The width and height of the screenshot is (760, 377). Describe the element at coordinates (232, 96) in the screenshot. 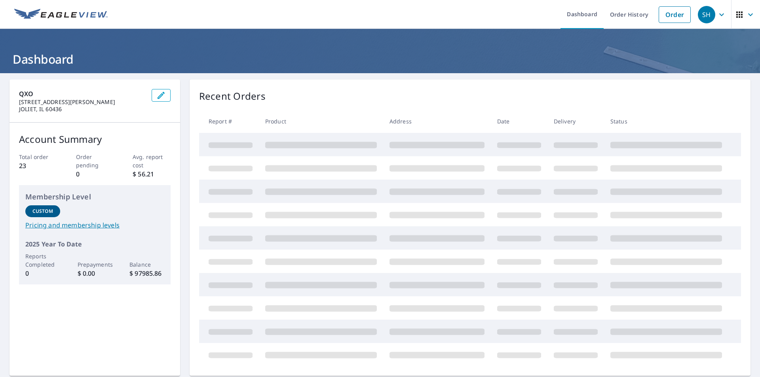

I see `p: Recent Orders` at that location.